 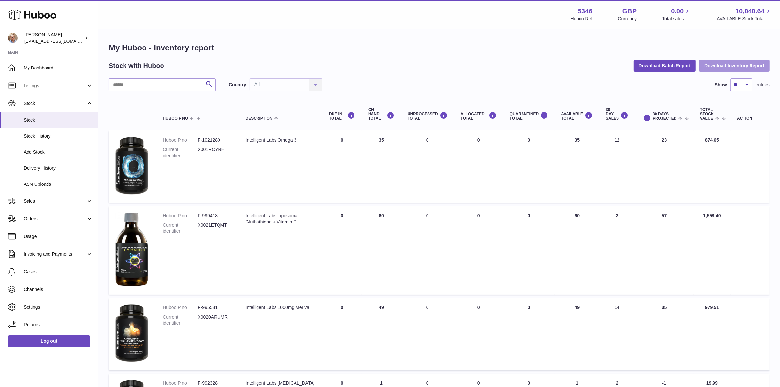 What do you see at coordinates (712, 383) in the screenshot?
I see `span: 19.99` at bounding box center [712, 383].